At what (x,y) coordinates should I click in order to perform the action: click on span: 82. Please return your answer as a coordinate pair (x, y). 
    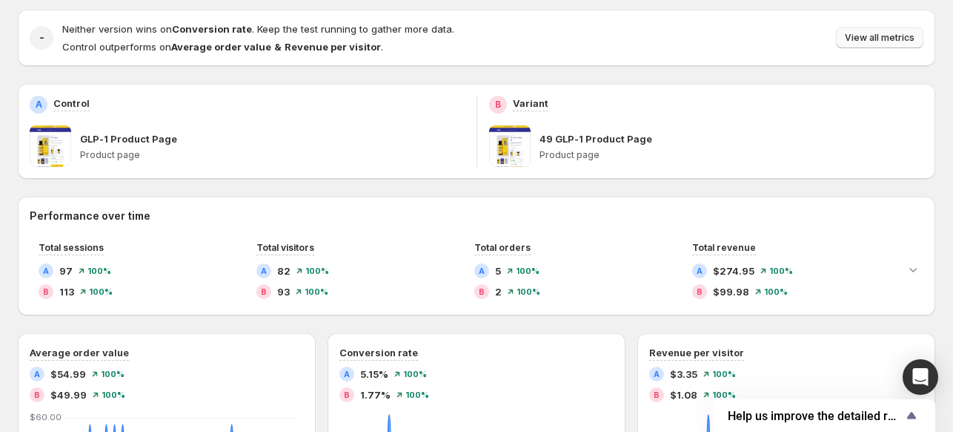
    Looking at the image, I should click on (284, 271).